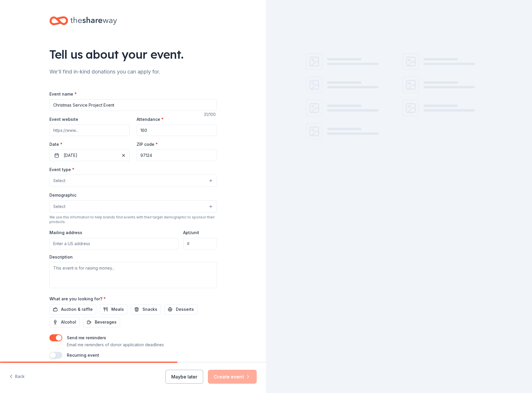 Image resolution: width=532 pixels, height=393 pixels. I want to click on label: Event website, so click(64, 120).